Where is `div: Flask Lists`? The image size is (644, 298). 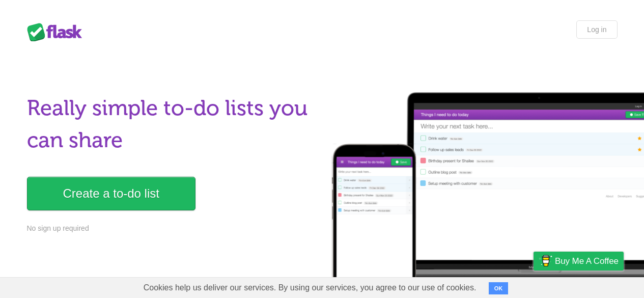
div: Flask Lists is located at coordinates (58, 32).